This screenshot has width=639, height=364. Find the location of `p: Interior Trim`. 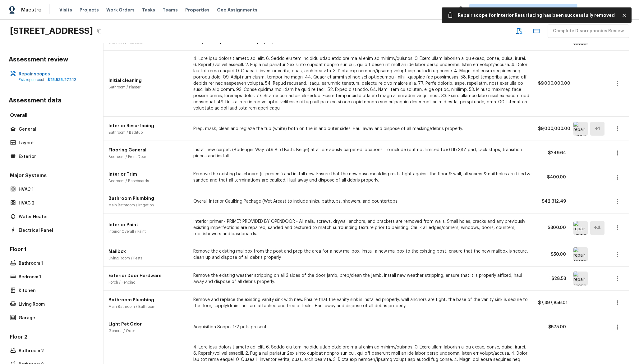

p: Interior Trim is located at coordinates (147, 174).